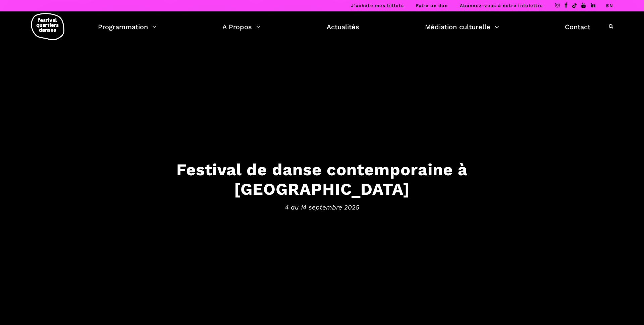  Describe the element at coordinates (48, 27) in the screenshot. I see `img: logo-fqd-med` at that location.